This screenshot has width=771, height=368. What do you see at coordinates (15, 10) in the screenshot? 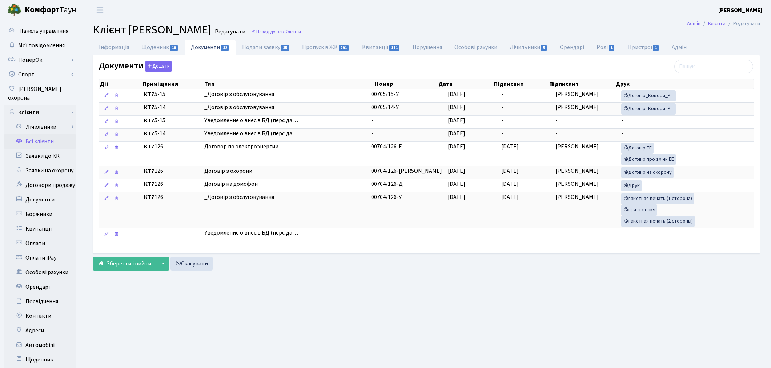
I see `img: logo.png` at bounding box center [15, 10].